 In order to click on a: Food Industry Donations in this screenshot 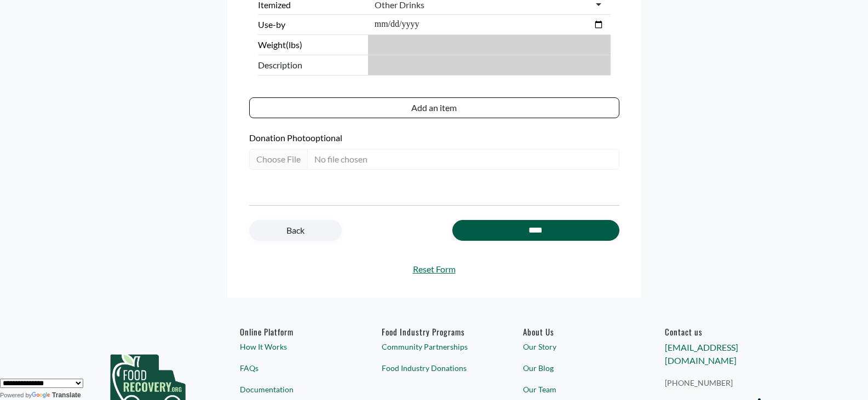, I will do `click(434, 368)`.